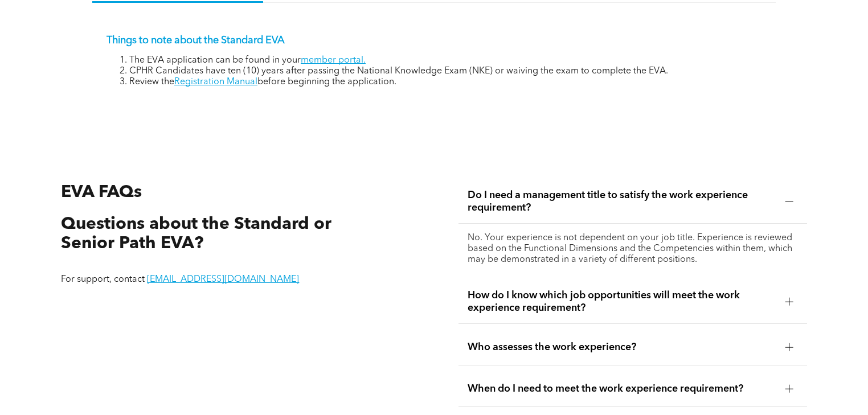  Describe the element at coordinates (622, 201) in the screenshot. I see `span: Do I need a management title to satisfy the work experience requirement?` at that location.